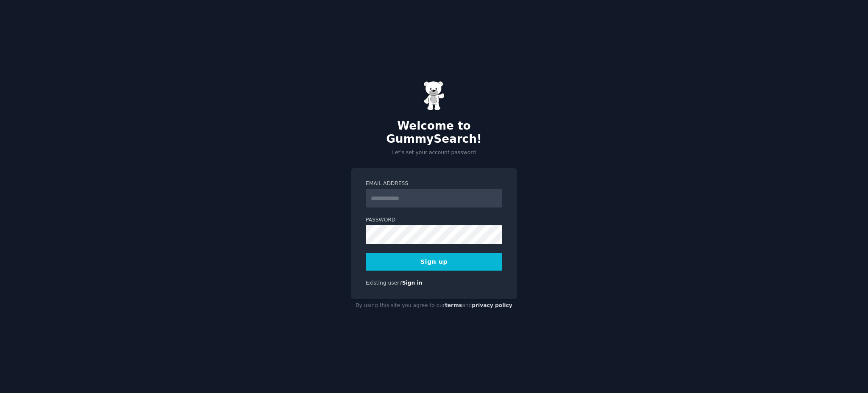 This screenshot has width=868, height=393. I want to click on button: Sign up, so click(434, 262).